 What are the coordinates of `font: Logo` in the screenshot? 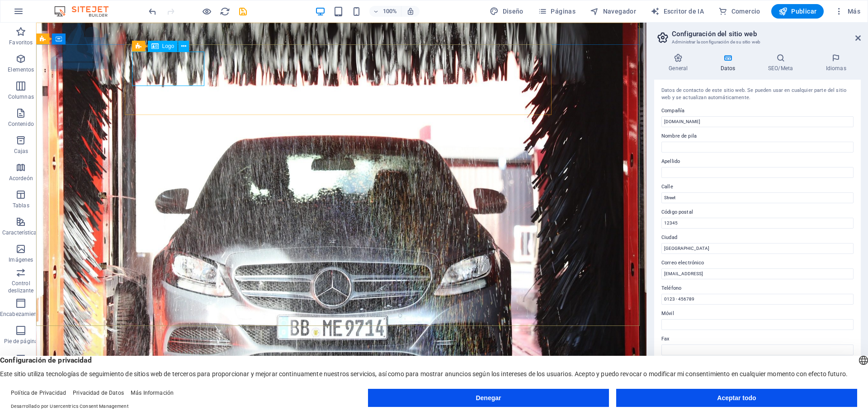 It's located at (168, 46).